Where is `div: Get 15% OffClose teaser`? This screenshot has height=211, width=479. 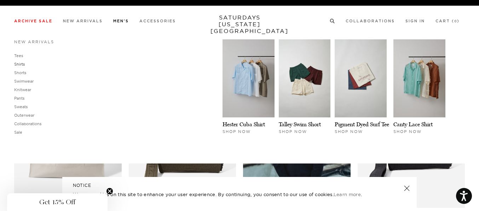 div: Get 15% OffClose teaser is located at coordinates (57, 202).